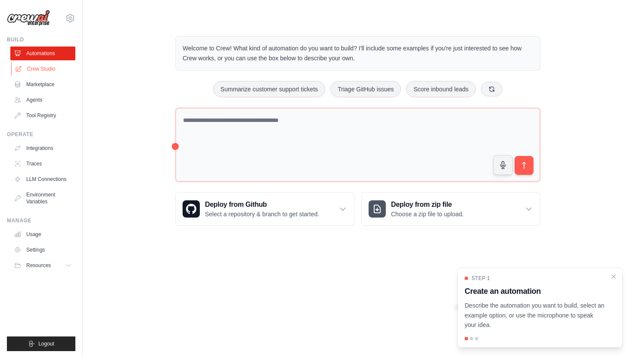 The image size is (633, 358). What do you see at coordinates (43, 100) in the screenshot?
I see `a: Agents` at bounding box center [43, 100].